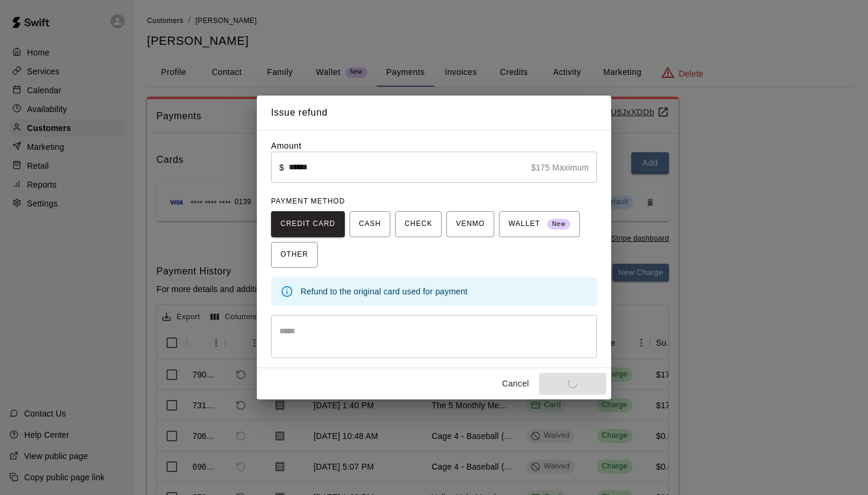 The height and width of the screenshot is (495, 868). Describe the element at coordinates (370, 225) in the screenshot. I see `button: CASH` at that location.